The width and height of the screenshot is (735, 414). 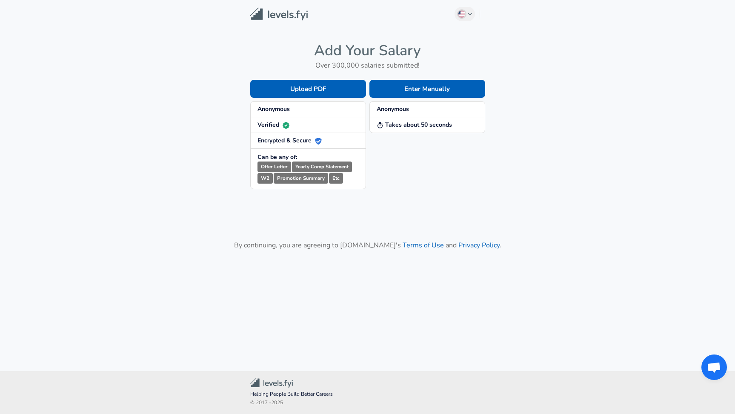 I want to click on h4: Add Your Salary, so click(x=368, y=51).